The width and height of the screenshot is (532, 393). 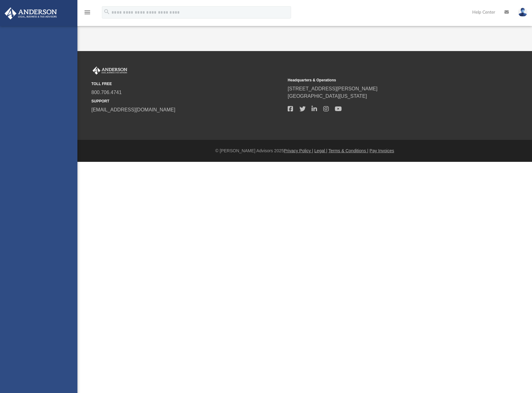 I want to click on a: 800.706.4741, so click(x=107, y=92).